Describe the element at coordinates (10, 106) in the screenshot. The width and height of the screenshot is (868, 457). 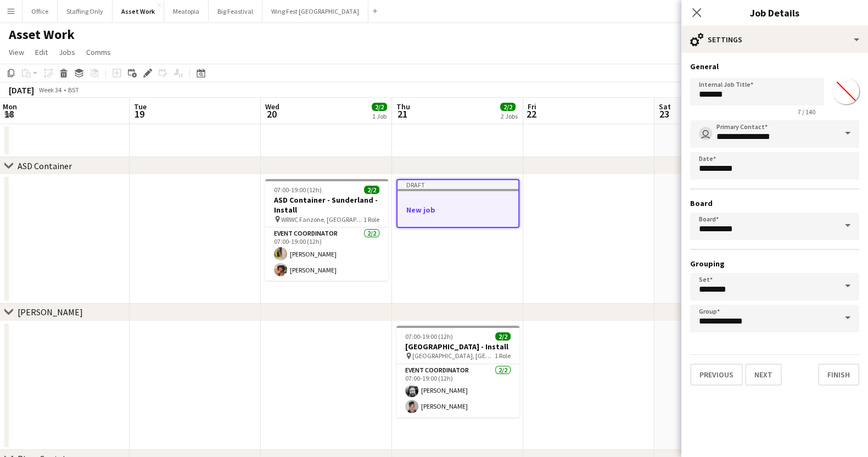
I see `span: Mon` at that location.